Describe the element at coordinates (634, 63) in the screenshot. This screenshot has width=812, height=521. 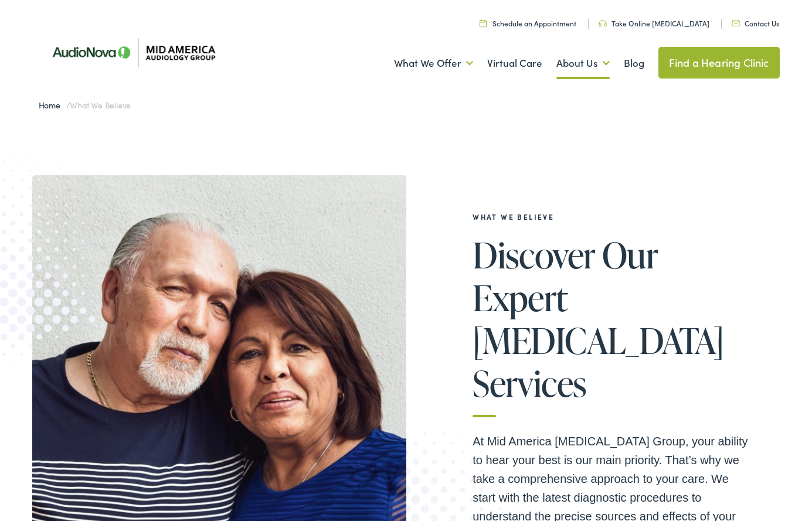
I see `a: Blog` at that location.